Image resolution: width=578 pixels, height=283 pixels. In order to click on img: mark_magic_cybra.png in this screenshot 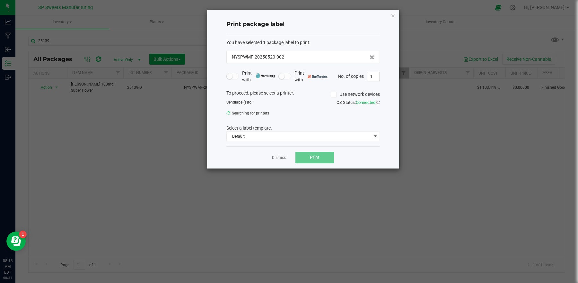, I will do `click(265, 76)`.